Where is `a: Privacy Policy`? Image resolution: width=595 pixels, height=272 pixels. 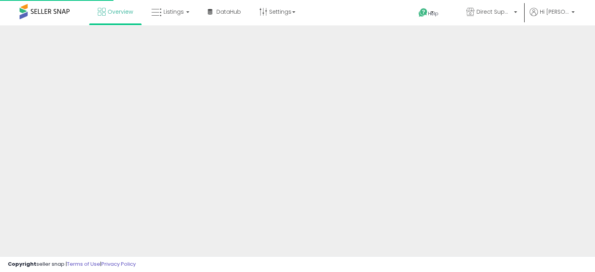 a: Privacy Policy is located at coordinates (119, 264).